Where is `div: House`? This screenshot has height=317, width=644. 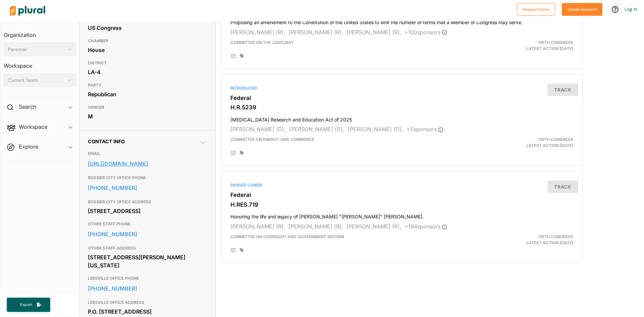
div: House is located at coordinates (148, 50).